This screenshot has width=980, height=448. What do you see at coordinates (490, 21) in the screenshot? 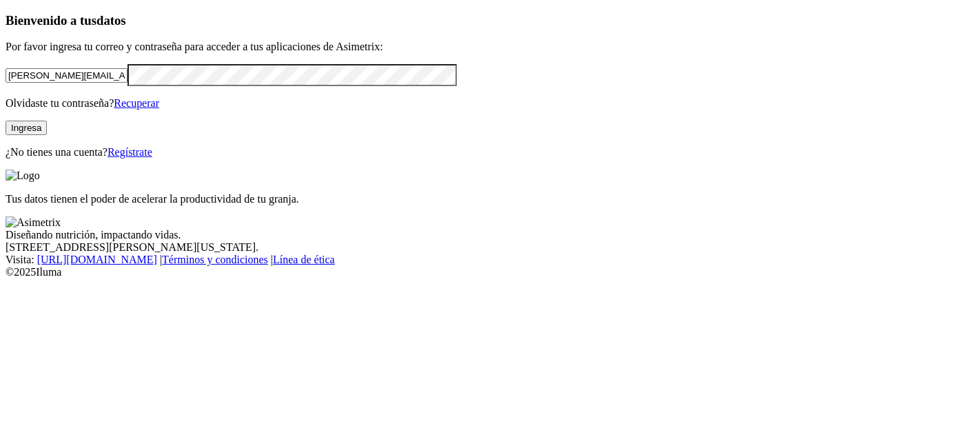
I see `h3: Bienvenido a tus` at bounding box center [490, 21].